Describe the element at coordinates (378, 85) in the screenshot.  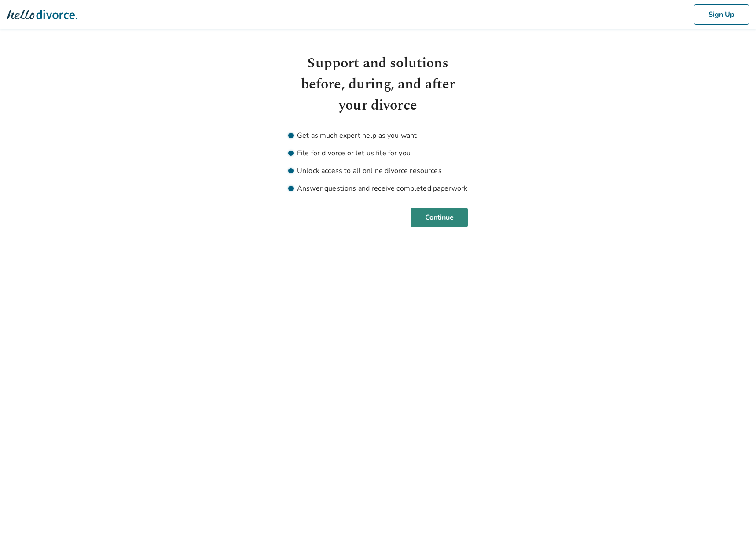
I see `h1: Support and solutions before, during, and after your divorce` at that location.